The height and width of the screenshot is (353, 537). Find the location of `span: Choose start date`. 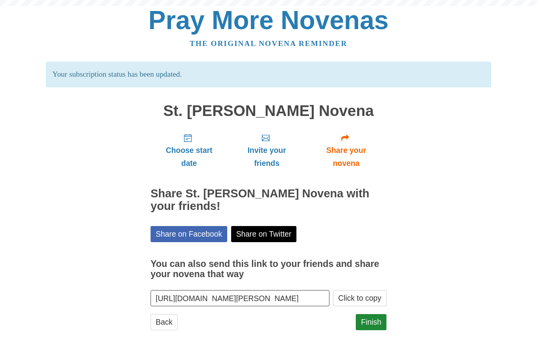

span: Choose start date is located at coordinates (189, 157).